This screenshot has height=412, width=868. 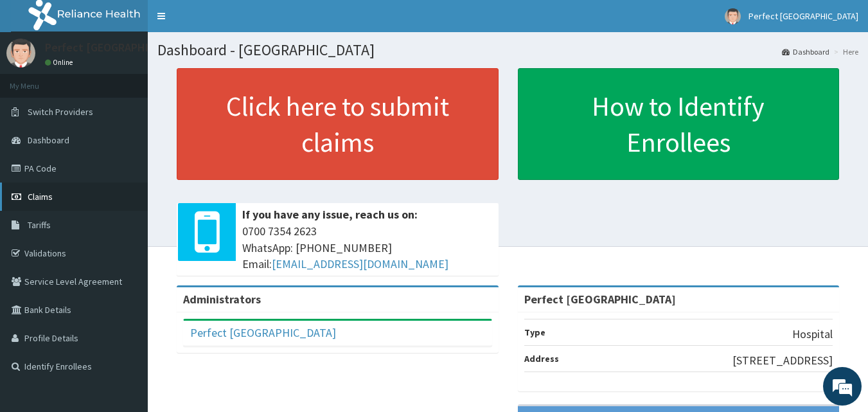 What do you see at coordinates (49, 140) in the screenshot?
I see `span: Dashboard` at bounding box center [49, 140].